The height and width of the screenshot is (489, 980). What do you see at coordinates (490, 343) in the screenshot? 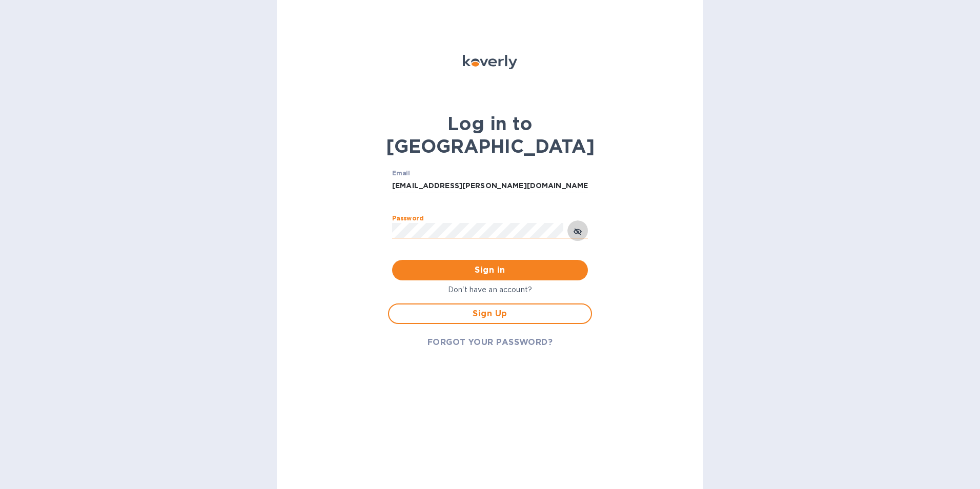
I see `button: FORGOT YOUR PASSWORD?` at bounding box center [490, 343].